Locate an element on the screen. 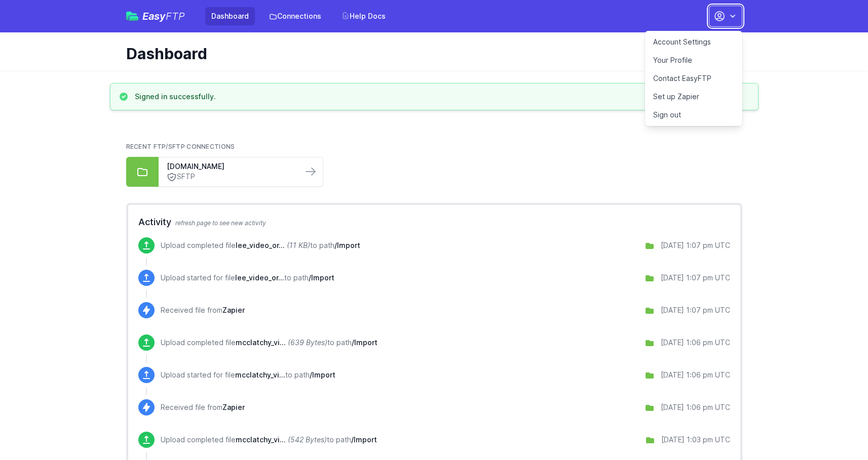  img: easyftp_logo.png is located at coordinates (132, 16).